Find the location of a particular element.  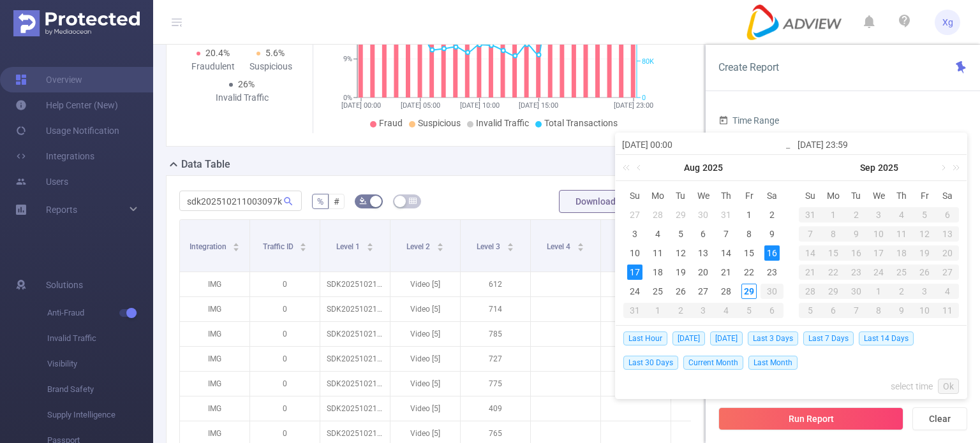

div: 25 is located at coordinates (902, 272).